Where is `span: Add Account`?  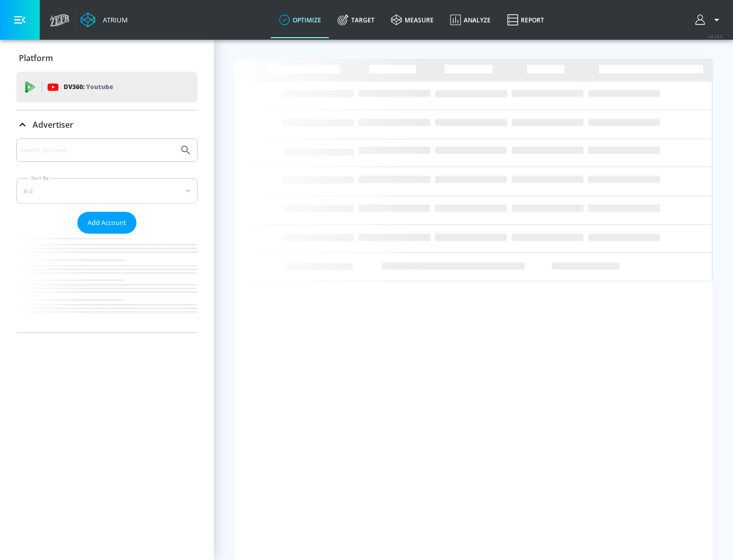 span: Add Account is located at coordinates (106, 222).